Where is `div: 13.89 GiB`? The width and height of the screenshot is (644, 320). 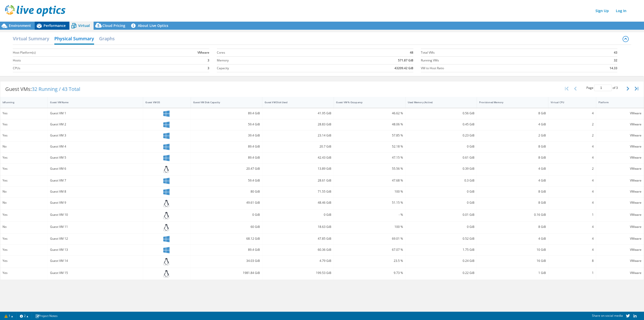
div: 13.89 GiB is located at coordinates (298, 169).